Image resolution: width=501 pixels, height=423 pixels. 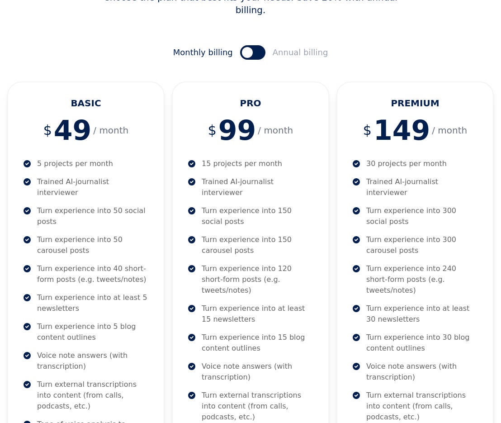 I want to click on p: Turn experience into at least 30 newsletters, so click(x=423, y=314).